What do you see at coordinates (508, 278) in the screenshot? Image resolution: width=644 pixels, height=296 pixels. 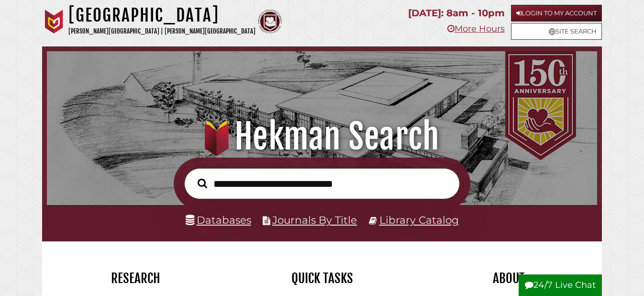 I see `h2: About` at bounding box center [508, 278].